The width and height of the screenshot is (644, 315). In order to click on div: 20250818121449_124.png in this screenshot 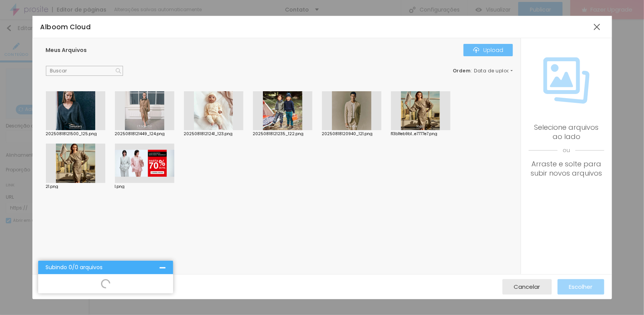, I will do `click(145, 134)`.